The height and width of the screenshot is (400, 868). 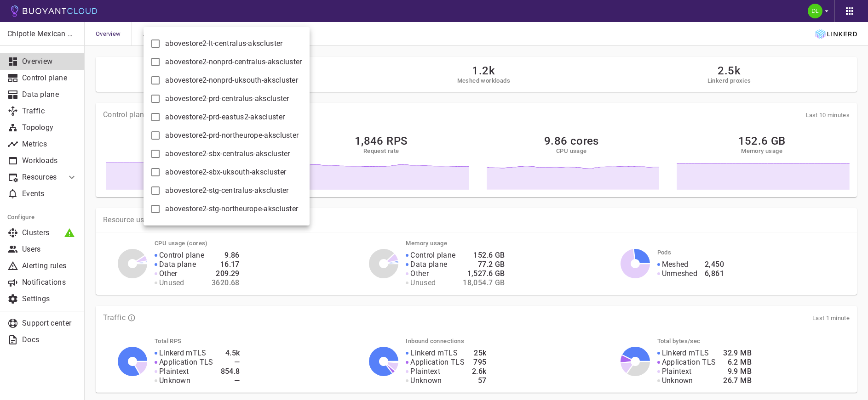 What do you see at coordinates (231, 209) in the screenshot?
I see `span: abovestore2-stg-northeurope-akscluster` at bounding box center [231, 209].